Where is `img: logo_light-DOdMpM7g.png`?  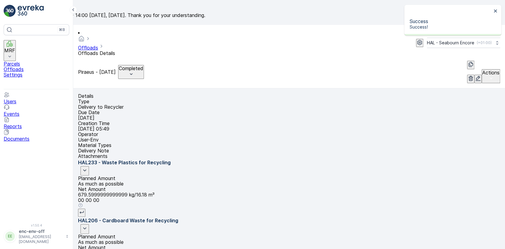
img: logo_light-DOdMpM7g.png is located at coordinates (31, 11).